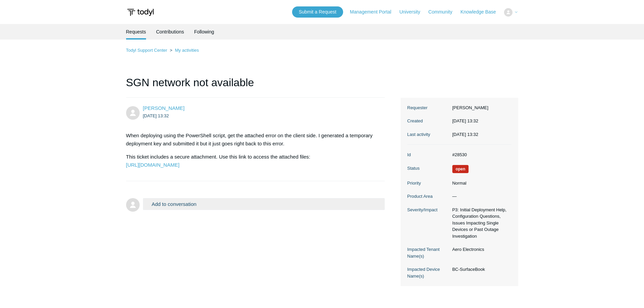 Image resolution: width=644 pixels, height=308 pixels. What do you see at coordinates (444, 12) in the screenshot?
I see `a: Community` at bounding box center [444, 12].